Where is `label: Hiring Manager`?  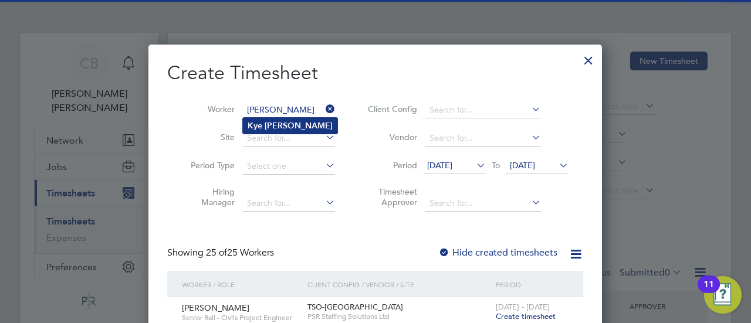 label: Hiring Manager is located at coordinates (208, 197).